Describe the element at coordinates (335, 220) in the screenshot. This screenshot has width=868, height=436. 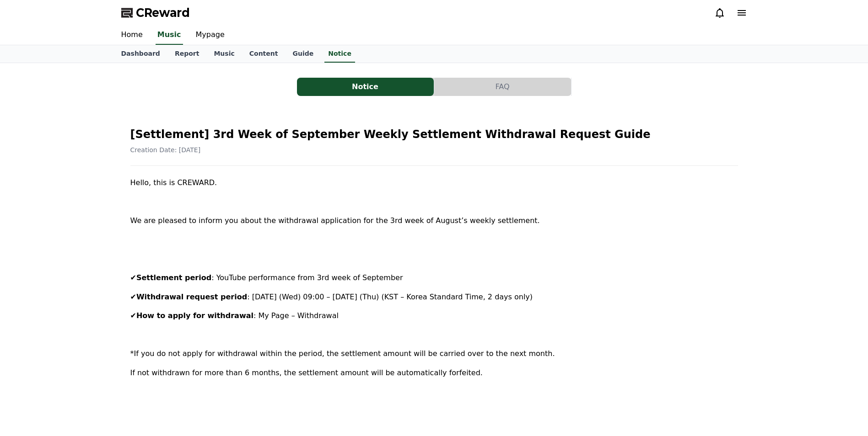
I see `span: We are pleased to inform you about the withdrawal application for the 3rd week of August’s weekly...` at that location.